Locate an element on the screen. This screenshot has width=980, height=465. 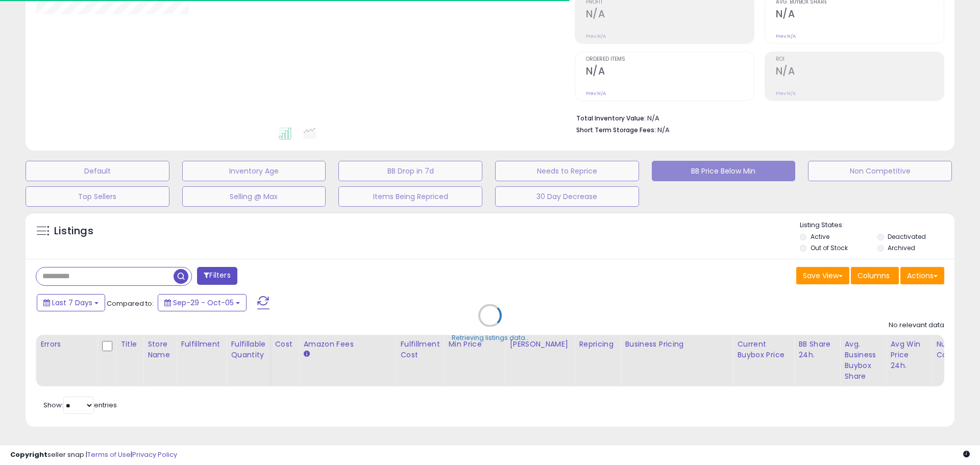
strong: Copyright is located at coordinates (29, 454).